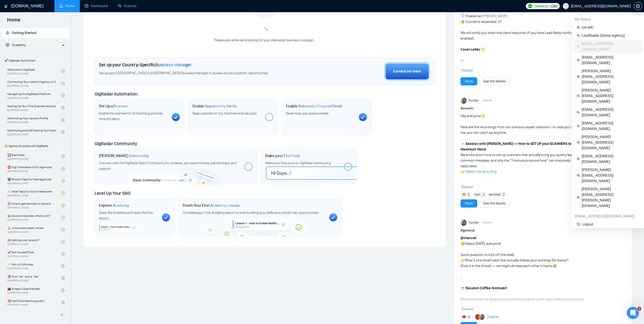  I want to click on span: fund-projection-screen, so click(7, 45).